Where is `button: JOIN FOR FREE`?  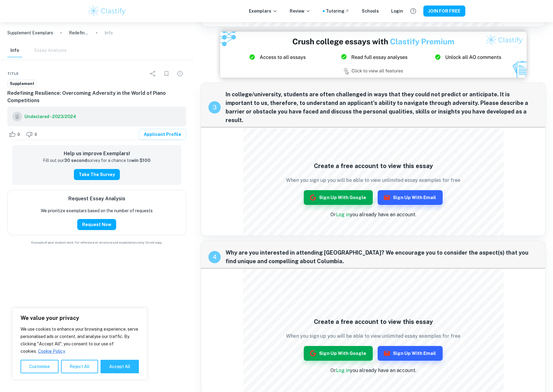 button: JOIN FOR FREE is located at coordinates (444, 11).